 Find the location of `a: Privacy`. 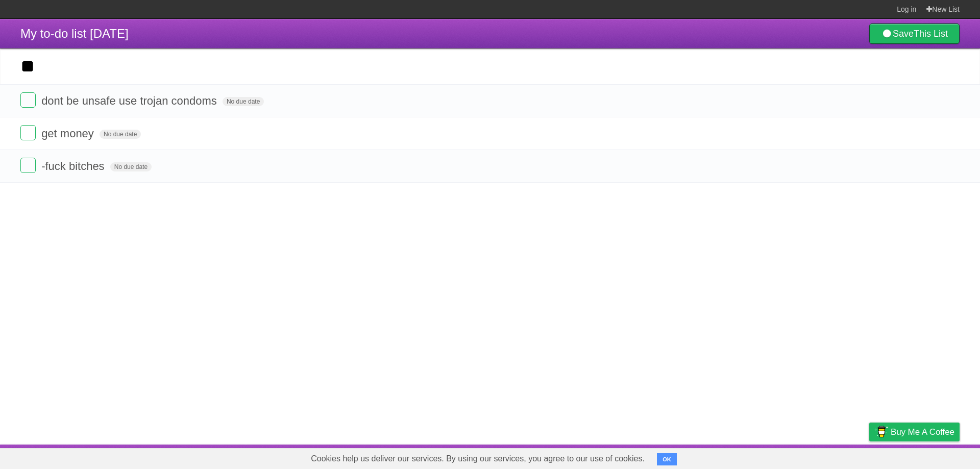

a: Privacy is located at coordinates (870, 457).